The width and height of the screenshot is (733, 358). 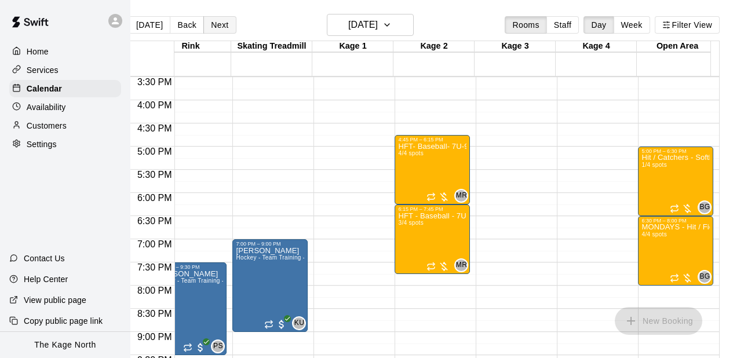 I want to click on div: 5:00 PM – 6:30 PM, so click(x=665, y=151).